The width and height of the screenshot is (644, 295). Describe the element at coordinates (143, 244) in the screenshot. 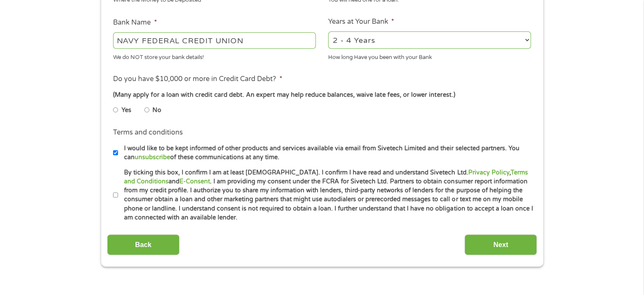

I see `input: Back` at that location.